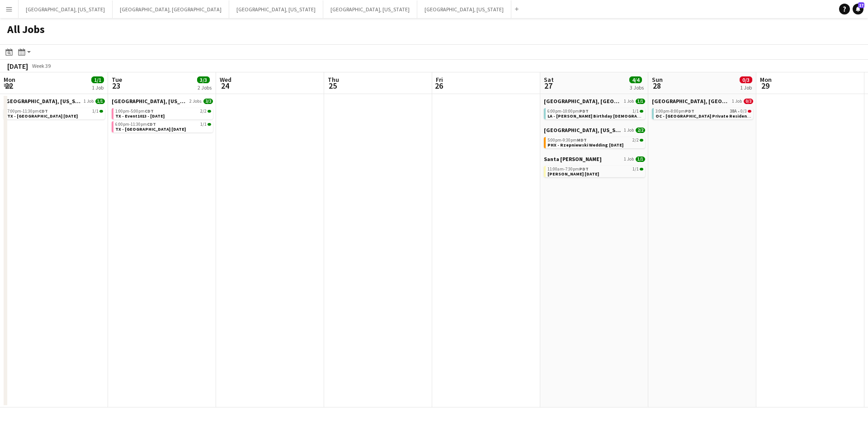 The height and width of the screenshot is (431, 868). What do you see at coordinates (675, 111) in the screenshot?
I see `span: 3:00pm-8:00pm` at bounding box center [675, 111].